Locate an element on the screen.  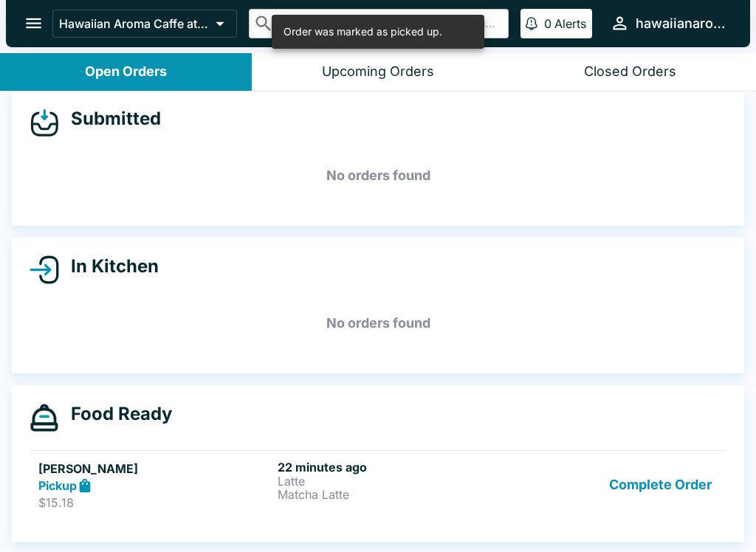
div: hawaiianaromacaffeilikai is located at coordinates (681, 23).